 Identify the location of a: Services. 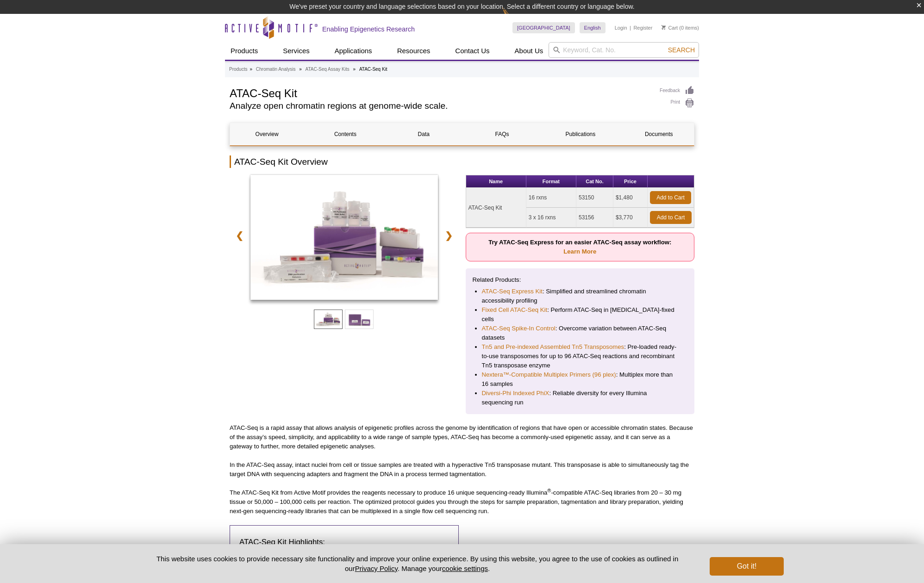
(296, 51).